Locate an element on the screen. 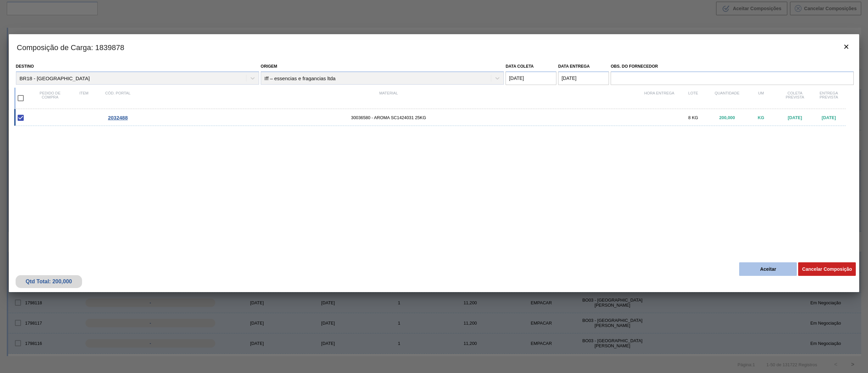 This screenshot has width=868, height=373. label: Destino is located at coordinates (25, 66).